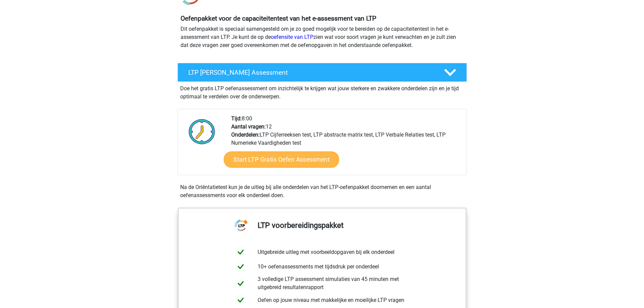 This screenshot has height=308, width=644. Describe the element at coordinates (346, 144) in the screenshot. I see `div: 8:00 12 LTP Cijferreeksen test, LTP abstracte matrix test, LTP Verbale Relaties test, LTP Numerie...` at that location.